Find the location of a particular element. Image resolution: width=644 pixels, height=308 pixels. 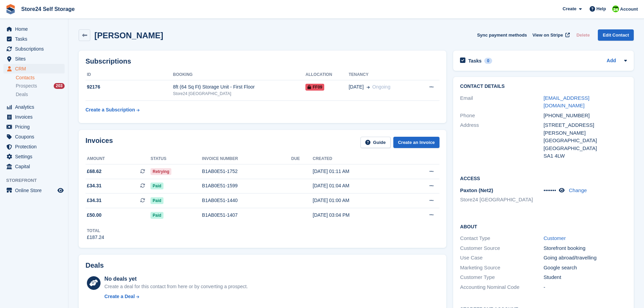

div: SA1 4LW is located at coordinates (585, 156).